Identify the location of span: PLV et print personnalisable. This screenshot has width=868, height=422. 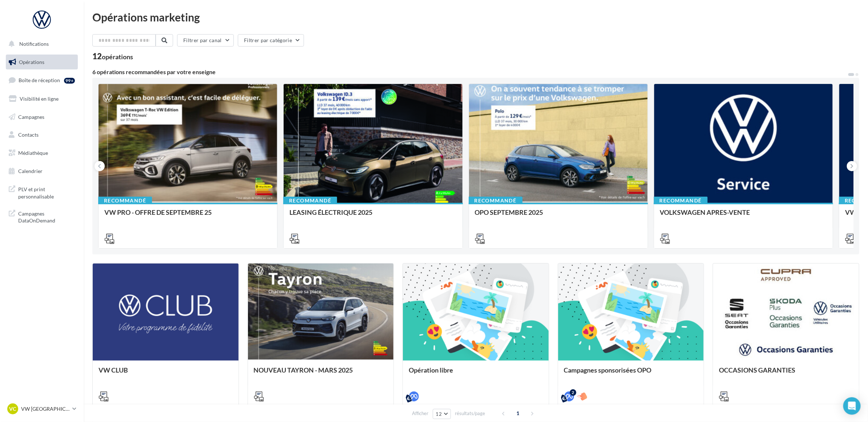
(46, 192).